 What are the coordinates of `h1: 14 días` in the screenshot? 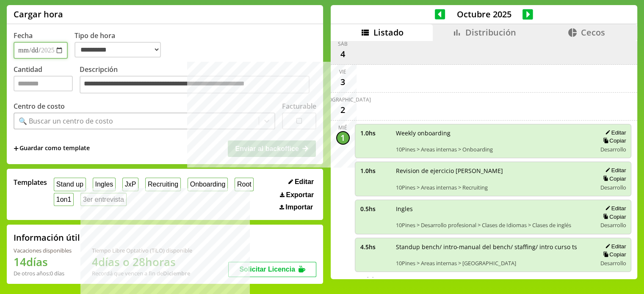 It's located at (43, 262).